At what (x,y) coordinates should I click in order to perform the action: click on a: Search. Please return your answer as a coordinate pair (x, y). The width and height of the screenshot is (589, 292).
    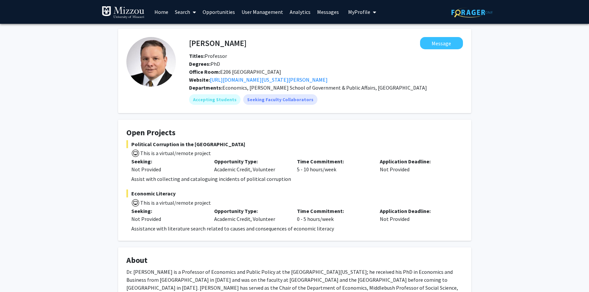
    Looking at the image, I should click on (186, 12).